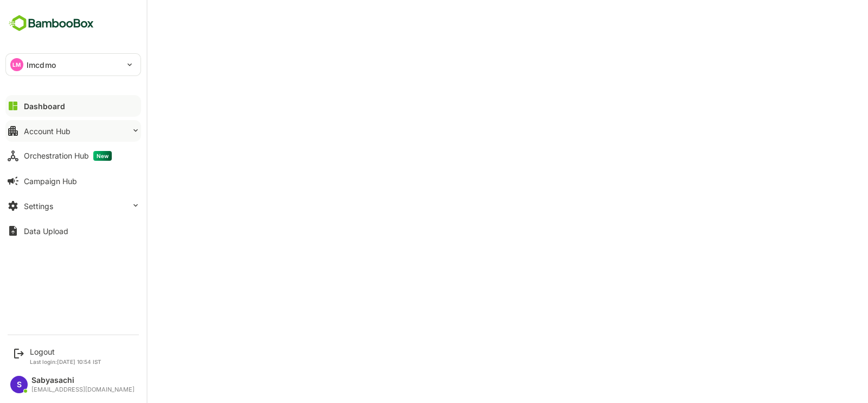 The height and width of the screenshot is (403, 868). Describe the element at coordinates (74, 206) in the screenshot. I see `button: Settings` at that location.